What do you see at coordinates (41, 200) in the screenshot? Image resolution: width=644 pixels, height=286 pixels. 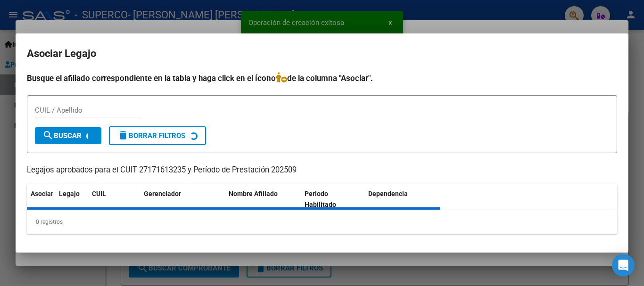 I see `datatable-header-cell: Asociar` at bounding box center [41, 200].